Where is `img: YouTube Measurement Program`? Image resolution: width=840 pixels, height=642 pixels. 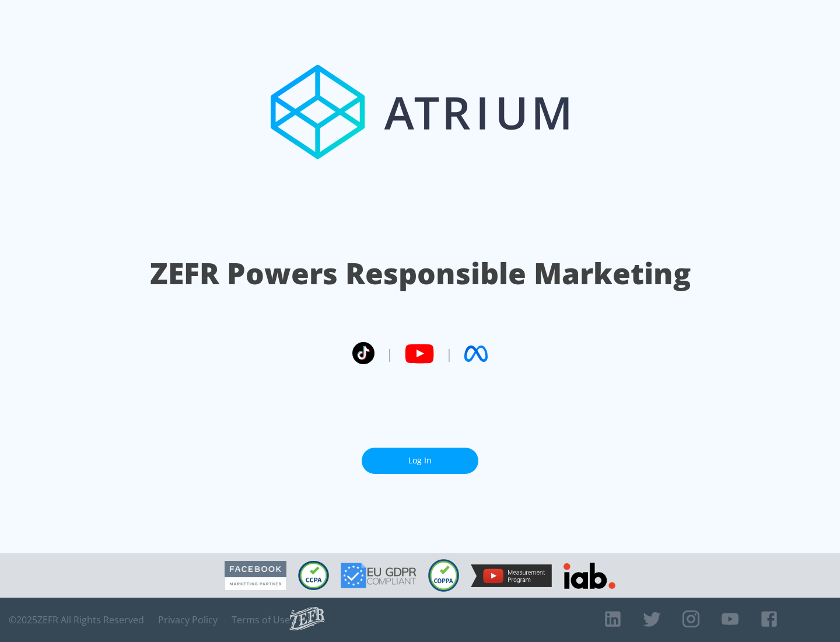 img: YouTube Measurement Program is located at coordinates (511, 575).